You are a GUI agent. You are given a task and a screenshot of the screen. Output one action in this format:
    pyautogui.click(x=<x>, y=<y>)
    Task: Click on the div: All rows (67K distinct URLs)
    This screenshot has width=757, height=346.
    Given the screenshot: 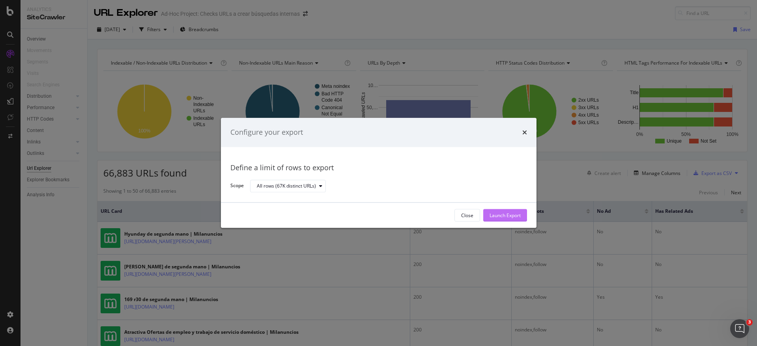 What is the action you would take?
    pyautogui.click(x=286, y=186)
    